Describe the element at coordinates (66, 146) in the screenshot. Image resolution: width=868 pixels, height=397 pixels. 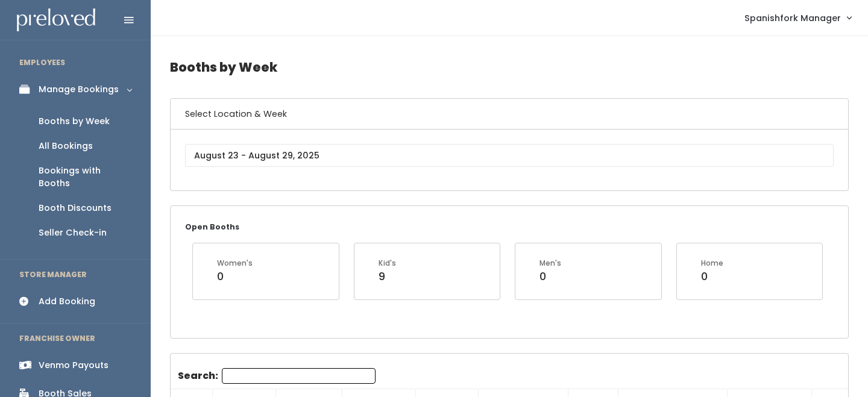
I see `div: All Bookings` at that location.